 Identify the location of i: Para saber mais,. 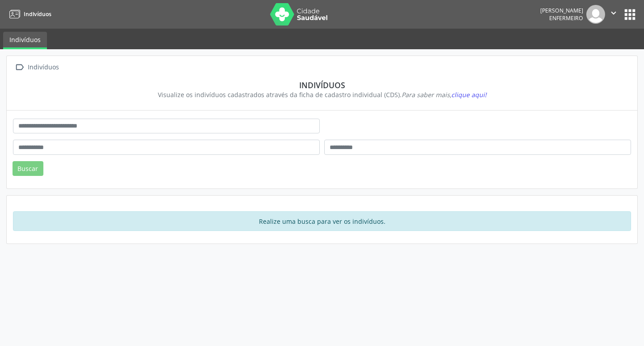
(444, 94).